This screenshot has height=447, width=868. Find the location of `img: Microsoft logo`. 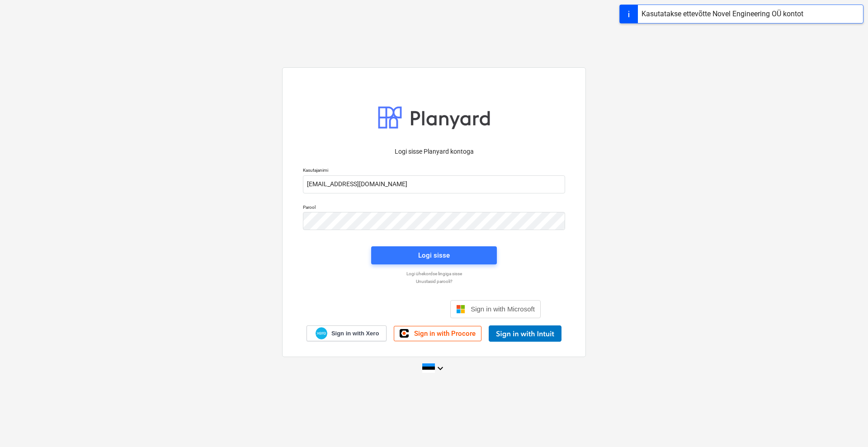

img: Microsoft logo is located at coordinates (461, 310).